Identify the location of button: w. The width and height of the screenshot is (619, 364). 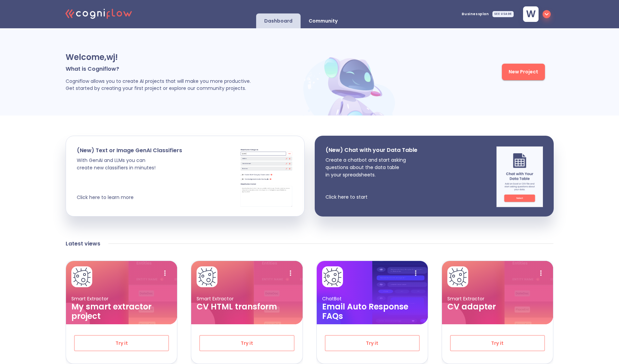
(536, 15).